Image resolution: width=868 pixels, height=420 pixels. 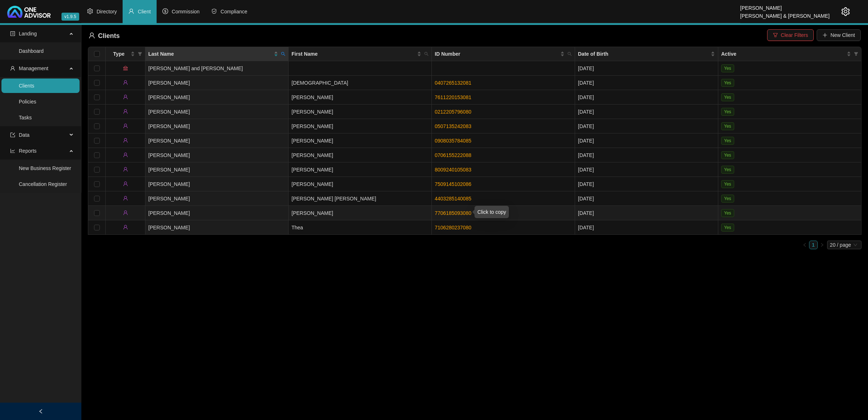 I want to click on span: Type, so click(x=119, y=54).